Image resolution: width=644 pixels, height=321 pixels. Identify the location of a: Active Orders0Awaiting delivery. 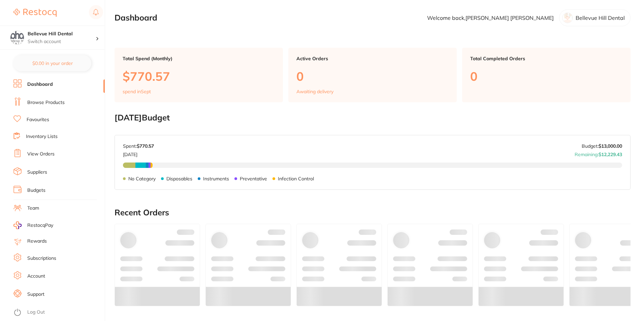
(373, 75).